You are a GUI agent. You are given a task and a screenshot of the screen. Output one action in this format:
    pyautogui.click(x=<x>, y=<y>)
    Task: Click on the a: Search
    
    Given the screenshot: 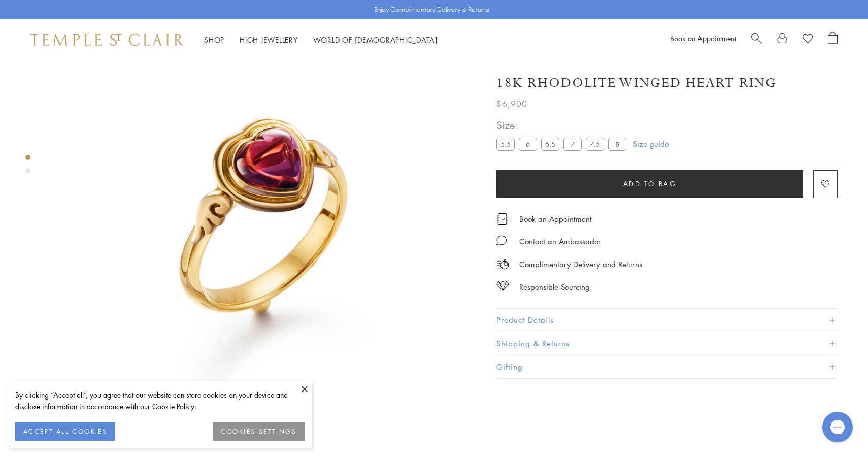 What is the action you would take?
    pyautogui.click(x=756, y=39)
    